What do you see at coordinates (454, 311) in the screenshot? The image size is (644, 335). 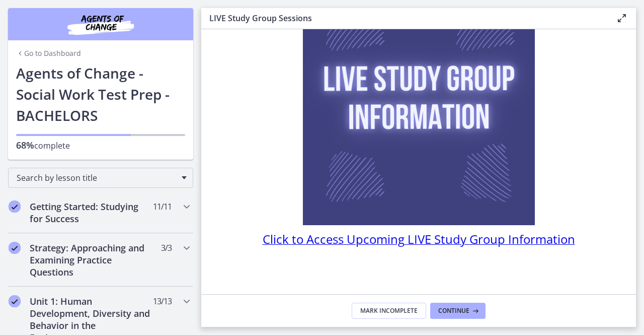 I see `span: Continue` at bounding box center [454, 311].